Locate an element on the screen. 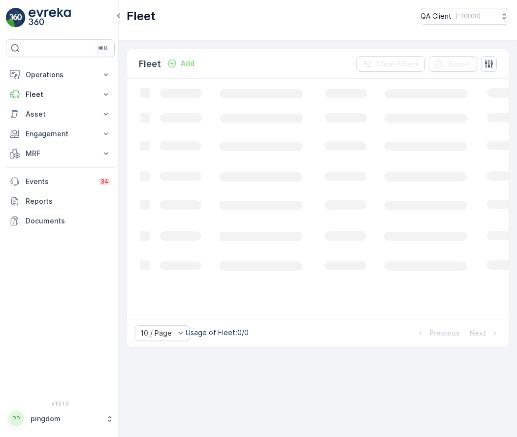 This screenshot has height=437, width=517. p: Next is located at coordinates (478, 333).